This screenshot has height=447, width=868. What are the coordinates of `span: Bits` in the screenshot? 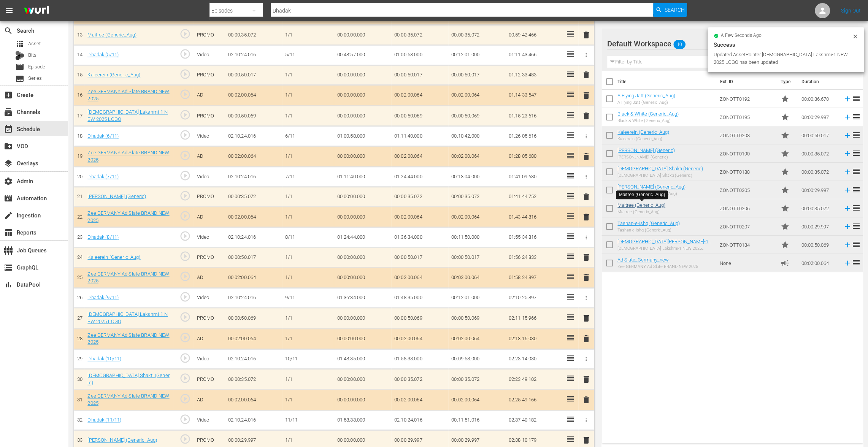 It's located at (32, 55).